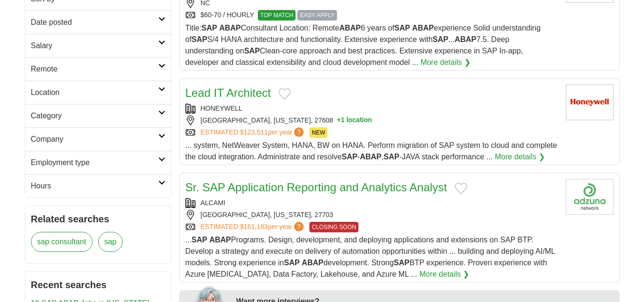 This screenshot has width=644, height=302. I want to click on span: TOP MATCH, so click(276, 16).